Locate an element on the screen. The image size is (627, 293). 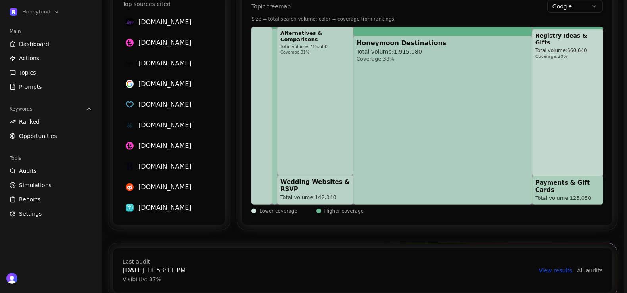
a: Opportunities is located at coordinates (51, 136).